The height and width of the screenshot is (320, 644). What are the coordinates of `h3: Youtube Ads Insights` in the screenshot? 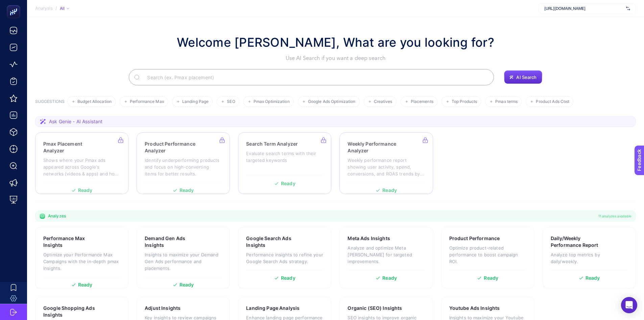 It's located at (475, 308).